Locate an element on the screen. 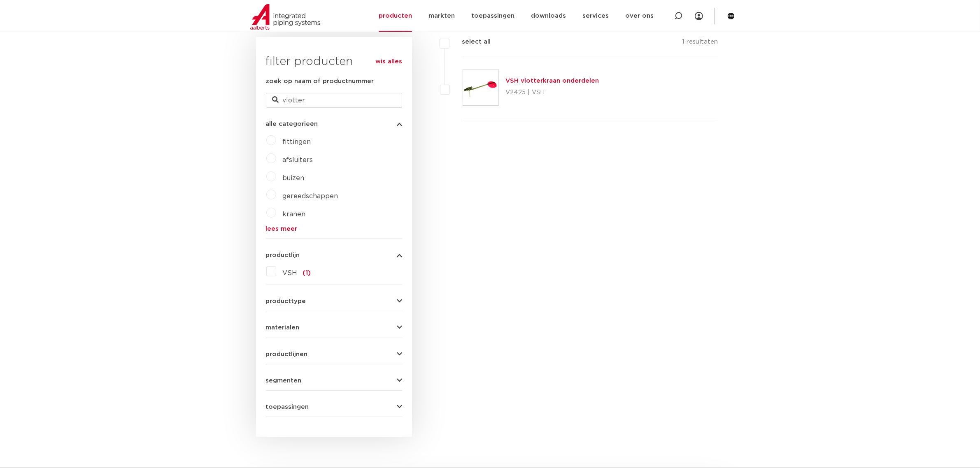  a: fittingen is located at coordinates (297, 142).